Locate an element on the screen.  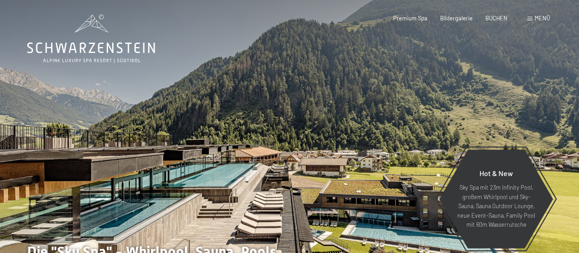
p: Sky Spa mit 23m Infinity Pool, großem Whirlpool und Sky-Sauna, Sauna Outdoor Lounge, neue Event-S... is located at coordinates (496, 206).